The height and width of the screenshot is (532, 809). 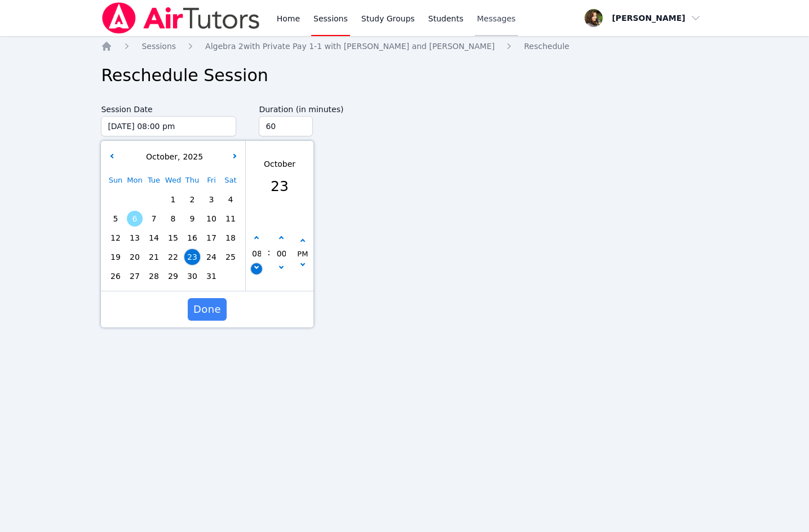 What do you see at coordinates (192, 276) in the screenshot?
I see `span: 30` at bounding box center [192, 276].